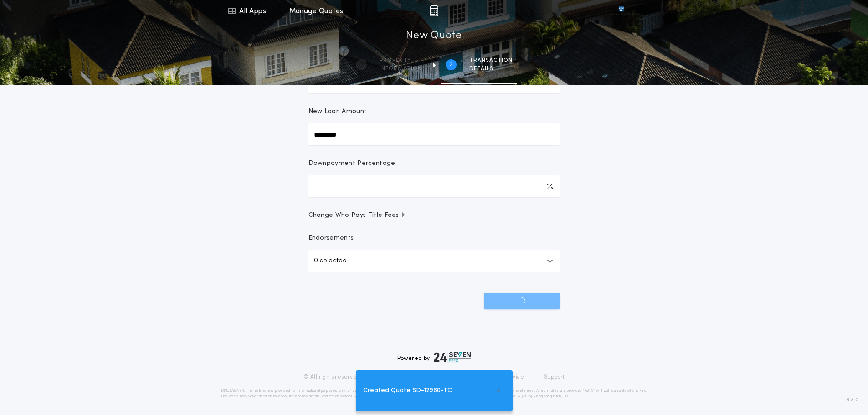  Describe the element at coordinates (490, 68) in the screenshot. I see `span: details` at that location.